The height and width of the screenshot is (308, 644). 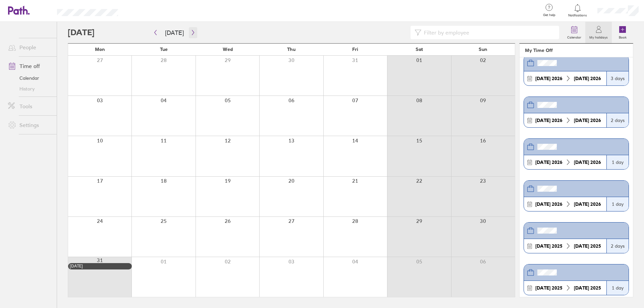 What do you see at coordinates (574, 36) in the screenshot?
I see `label: Calendar` at bounding box center [574, 36].